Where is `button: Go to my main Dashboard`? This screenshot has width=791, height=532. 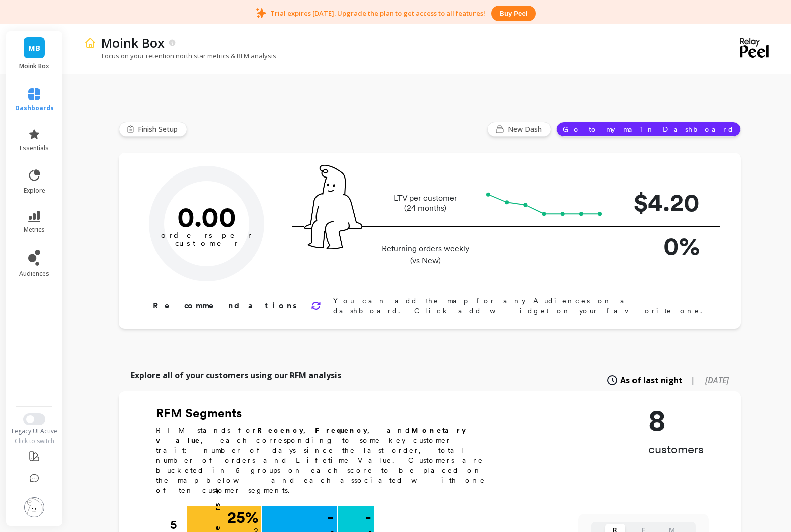
button: Go to my main Dashboard is located at coordinates (649, 130).